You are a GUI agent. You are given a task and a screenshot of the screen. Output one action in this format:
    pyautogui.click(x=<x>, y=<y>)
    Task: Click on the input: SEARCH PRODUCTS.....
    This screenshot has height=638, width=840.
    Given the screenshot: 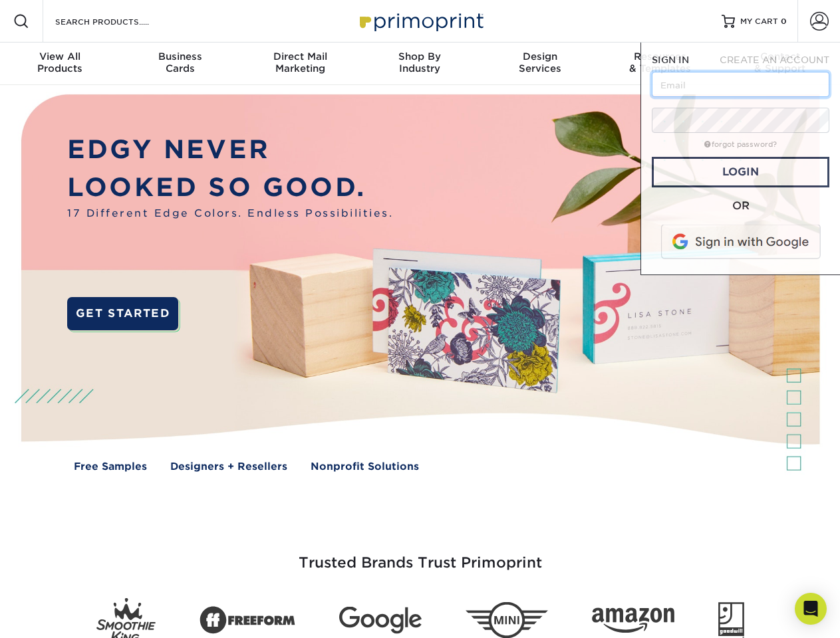 What is the action you would take?
    pyautogui.click(x=118, y=21)
    